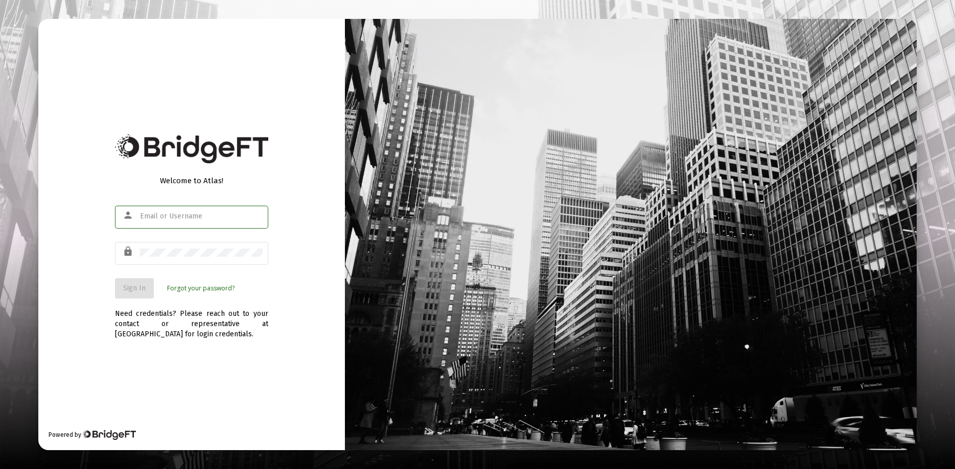 The height and width of the screenshot is (469, 955). I want to click on button: Sign In, so click(134, 289).